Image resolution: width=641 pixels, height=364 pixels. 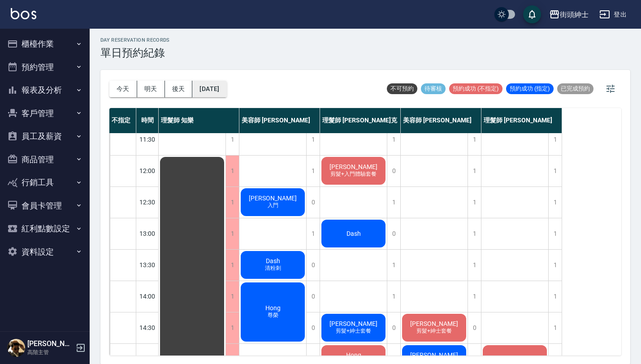 I want to click on div: 14:30, so click(x=147, y=327).